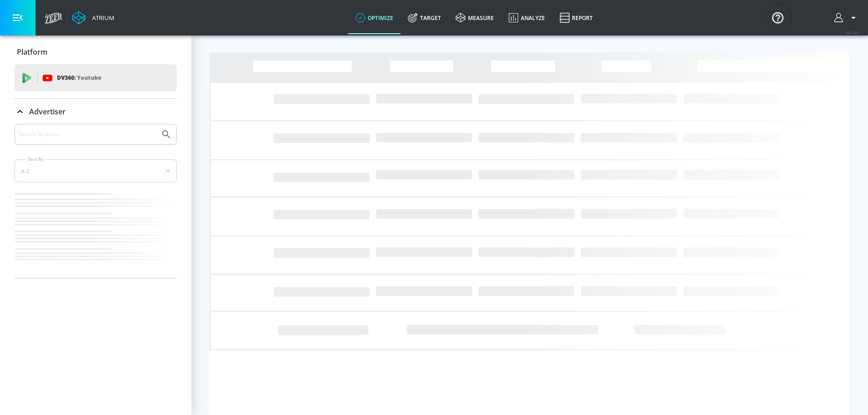 The width and height of the screenshot is (868, 415). Describe the element at coordinates (95, 234) in the screenshot. I see `nav: list of Advertiser` at that location.